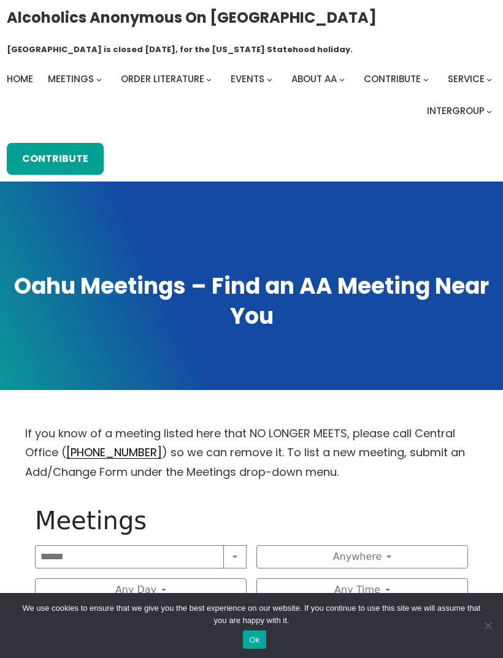  I want to click on input: Search, so click(129, 557).